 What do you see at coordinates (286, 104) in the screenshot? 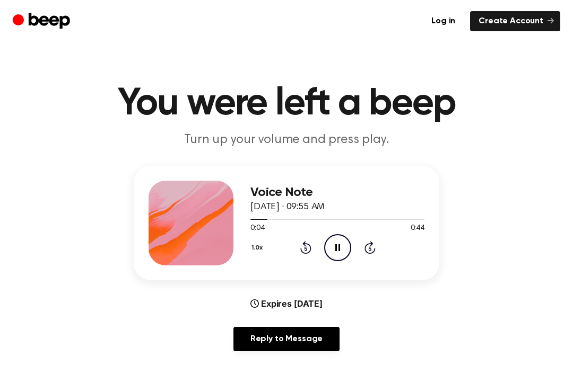
I see `h1: You were left a beep` at bounding box center [286, 104].